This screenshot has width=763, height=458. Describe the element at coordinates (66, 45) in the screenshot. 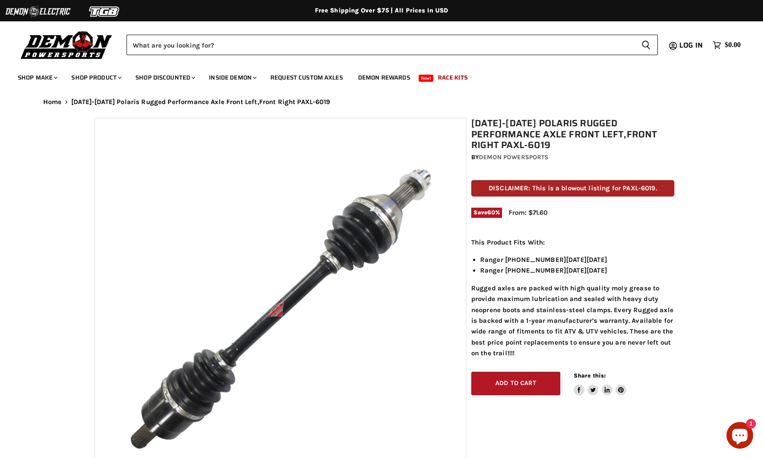

I see `img: Demon Powersports` at that location.